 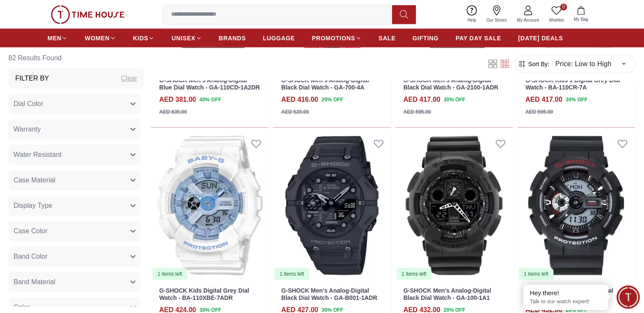 What do you see at coordinates (233, 38) in the screenshot?
I see `span: BRANDS` at bounding box center [233, 38].